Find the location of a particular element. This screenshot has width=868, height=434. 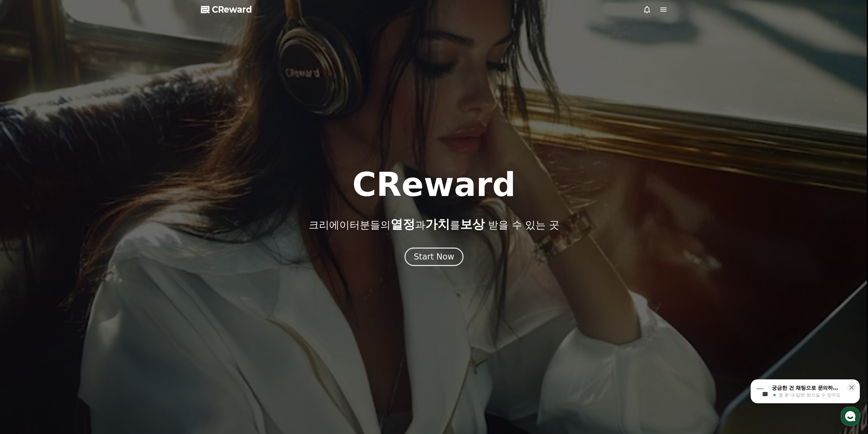

p: 크리에이터분들의 과 를 받을 수 있는 곳 is located at coordinates (434, 224).